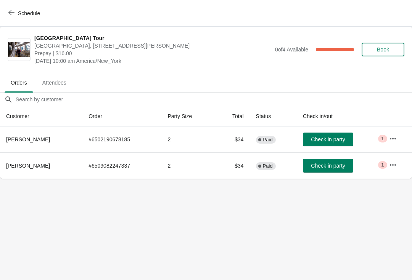  I want to click on span: Attendees, so click(54, 83).